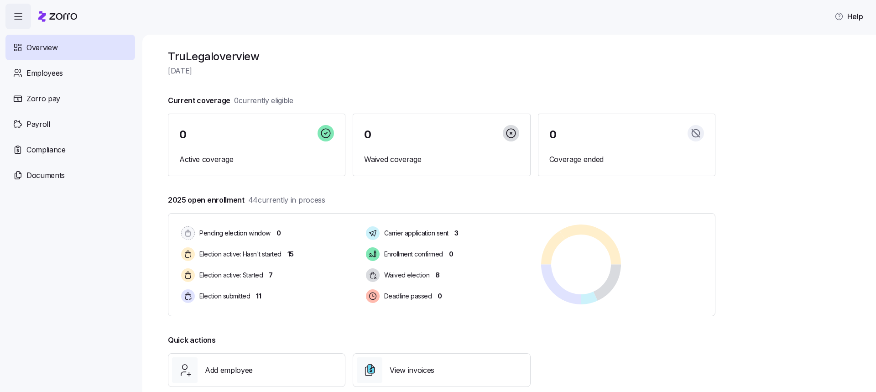  I want to click on span: Overview, so click(42, 47).